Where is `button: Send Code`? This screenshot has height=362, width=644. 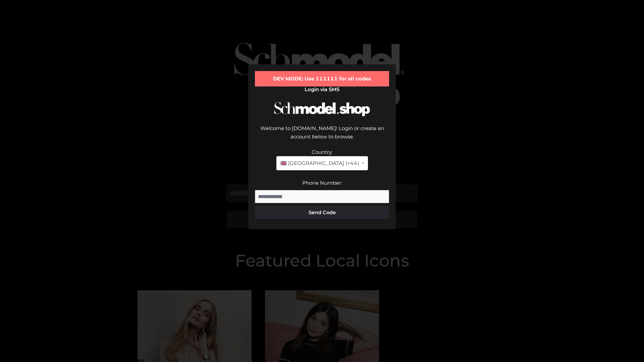
button: Send Code is located at coordinates (322, 212).